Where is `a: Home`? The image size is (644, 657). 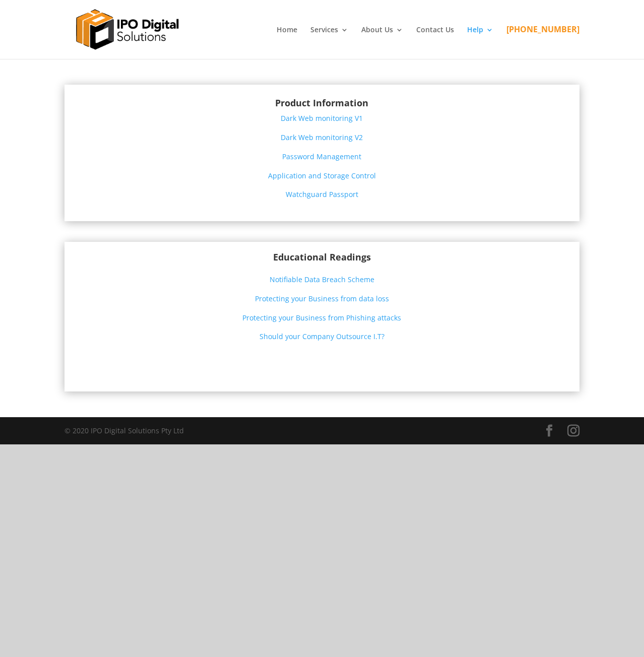
a: Home is located at coordinates (286, 42).